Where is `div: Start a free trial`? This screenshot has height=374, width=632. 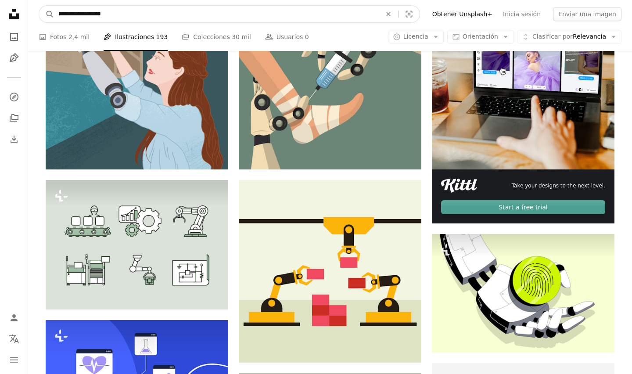 div: Start a free trial is located at coordinates (523, 207).